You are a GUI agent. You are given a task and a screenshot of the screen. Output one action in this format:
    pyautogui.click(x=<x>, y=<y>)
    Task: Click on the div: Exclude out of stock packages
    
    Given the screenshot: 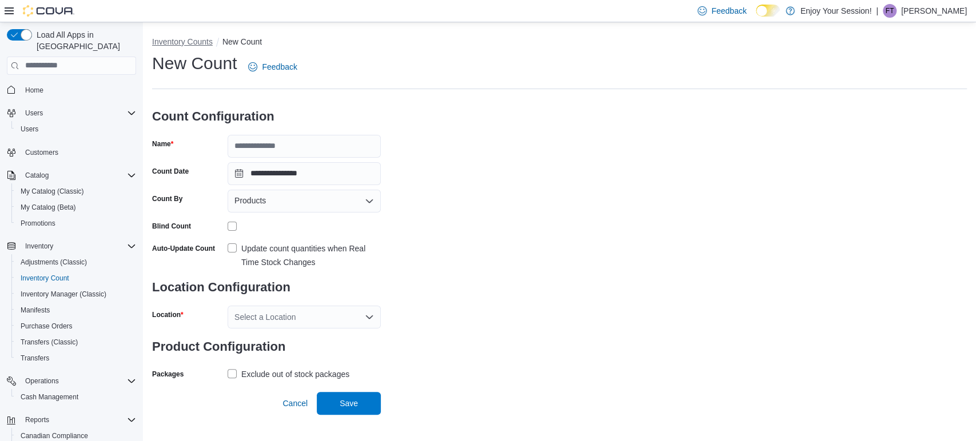 What is the action you would take?
    pyautogui.click(x=295, y=374)
    